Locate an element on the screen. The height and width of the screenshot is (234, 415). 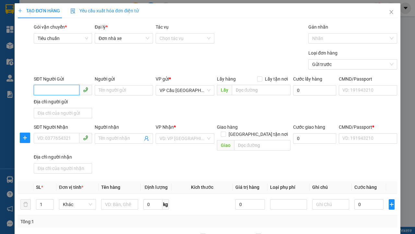
input: Địa chỉ của người gửi is located at coordinates (63, 113).